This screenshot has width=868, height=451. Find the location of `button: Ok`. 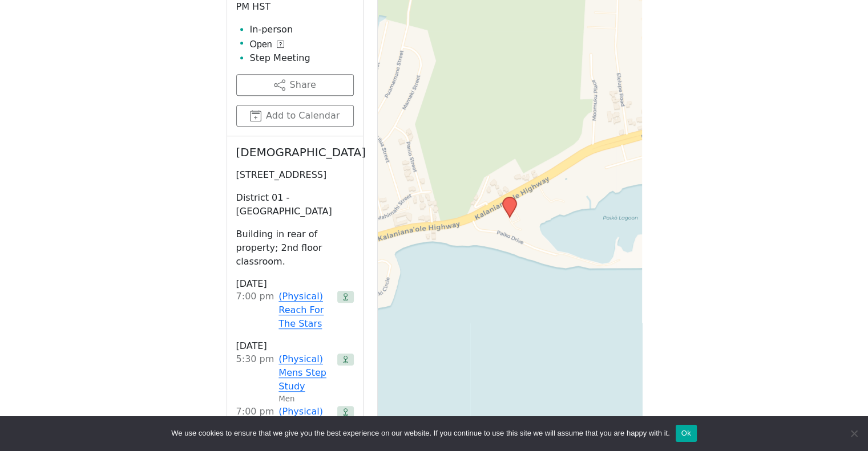

button: Ok is located at coordinates (686, 433).